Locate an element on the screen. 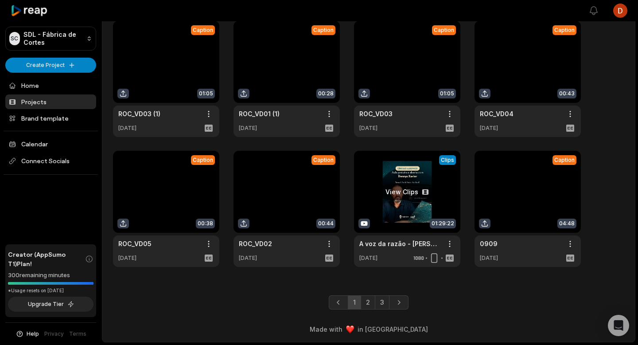 The height and width of the screenshot is (345, 638). a: 0909 is located at coordinates (488, 243).